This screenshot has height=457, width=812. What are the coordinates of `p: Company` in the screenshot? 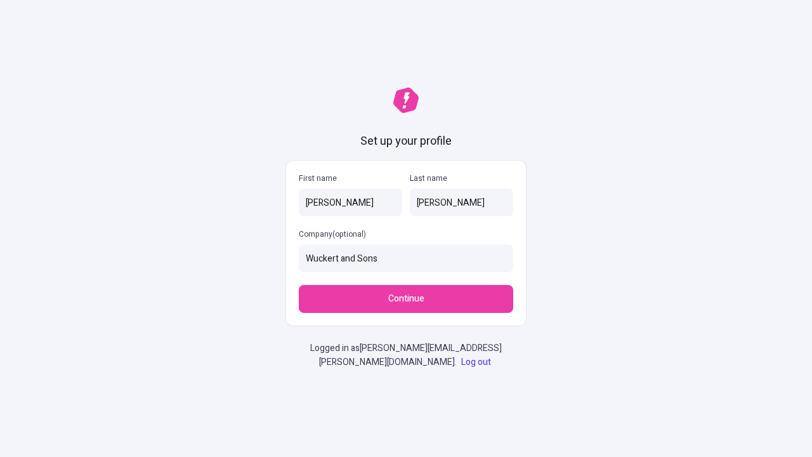 It's located at (406, 234).